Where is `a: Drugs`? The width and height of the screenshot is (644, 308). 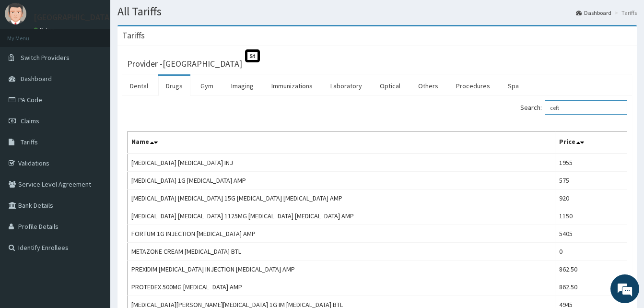 a: Drugs is located at coordinates (174, 86).